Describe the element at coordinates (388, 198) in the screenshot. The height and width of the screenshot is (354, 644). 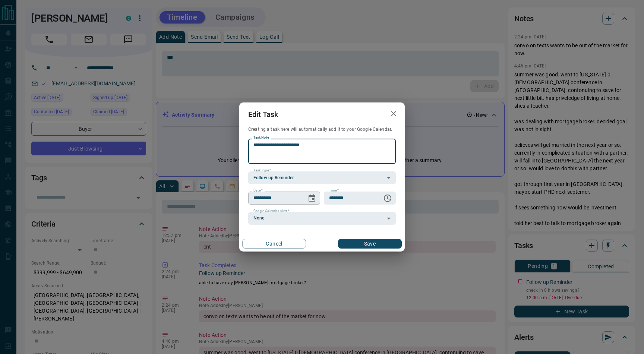
I see `button: Choose time, selected time is 12:00 AM` at that location.